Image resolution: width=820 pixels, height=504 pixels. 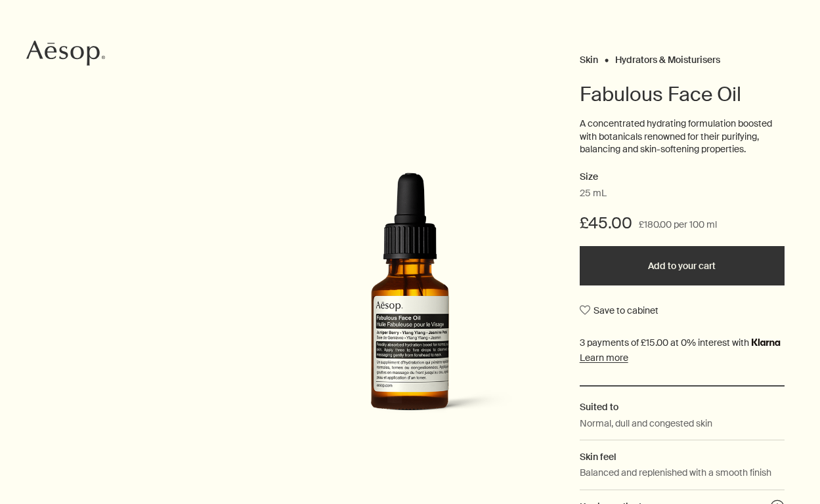 What do you see at coordinates (676, 473) in the screenshot?
I see `p: Balanced and replenished with a smooth finish` at bounding box center [676, 473].